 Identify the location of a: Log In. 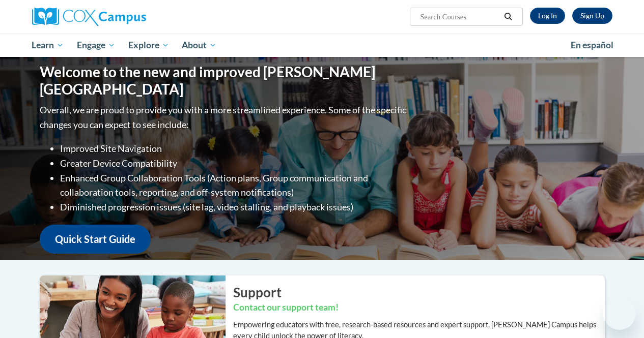
(547, 16).